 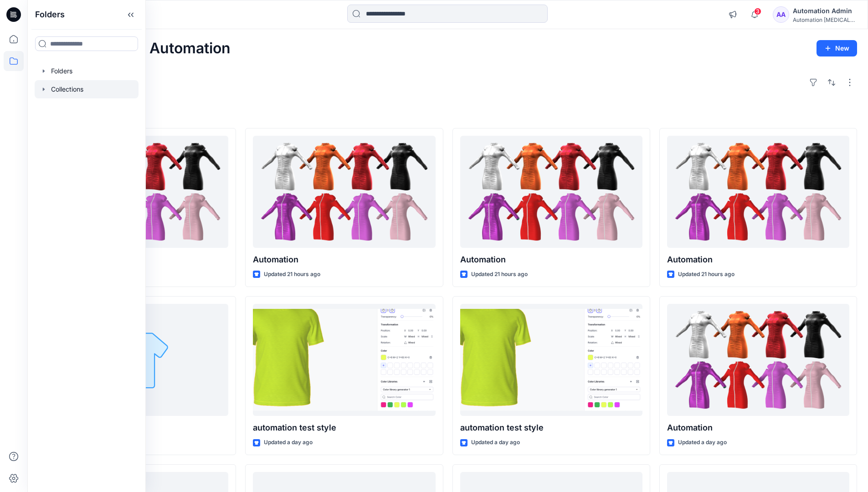 I want to click on button: New, so click(x=837, y=48).